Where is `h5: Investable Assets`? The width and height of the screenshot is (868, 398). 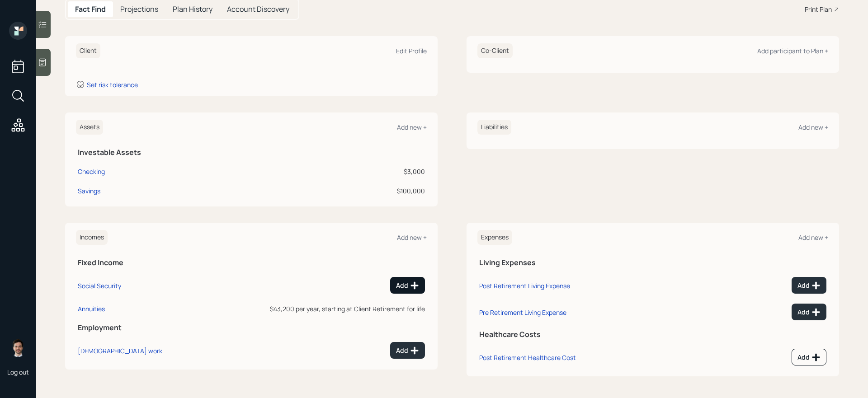 h5: Investable Assets is located at coordinates (251, 152).